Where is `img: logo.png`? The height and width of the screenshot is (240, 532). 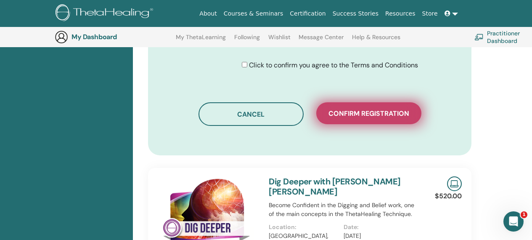 img: logo.png is located at coordinates (106, 13).